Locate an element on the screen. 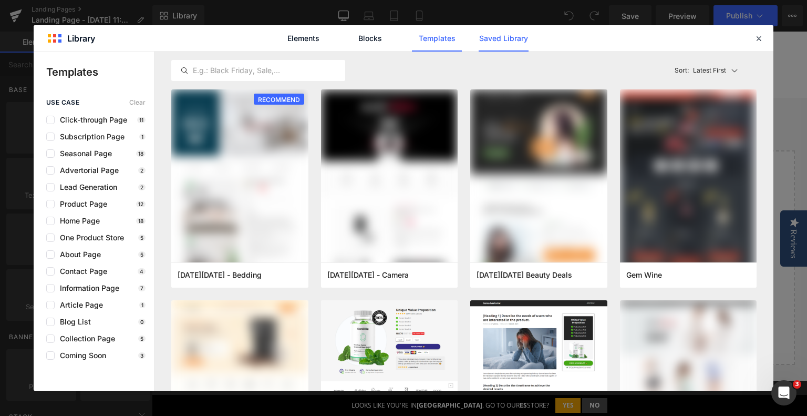  p: Templates is located at coordinates (100, 72).